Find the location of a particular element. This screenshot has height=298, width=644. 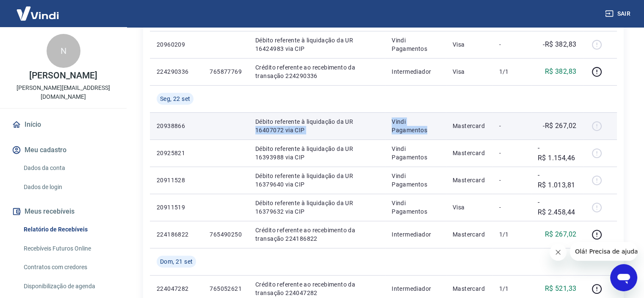

span: Dom, 21 set is located at coordinates (176, 262).